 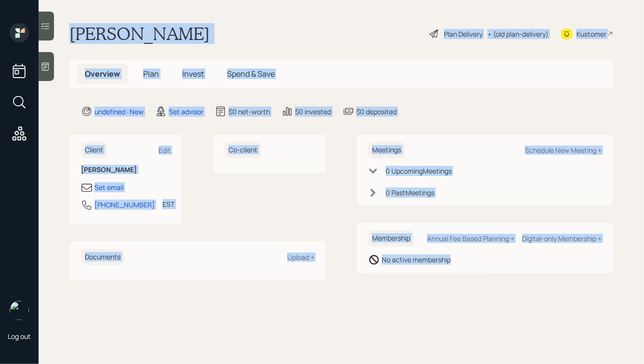 I want to click on img: hunter_neumayer.jpg, so click(x=19, y=311).